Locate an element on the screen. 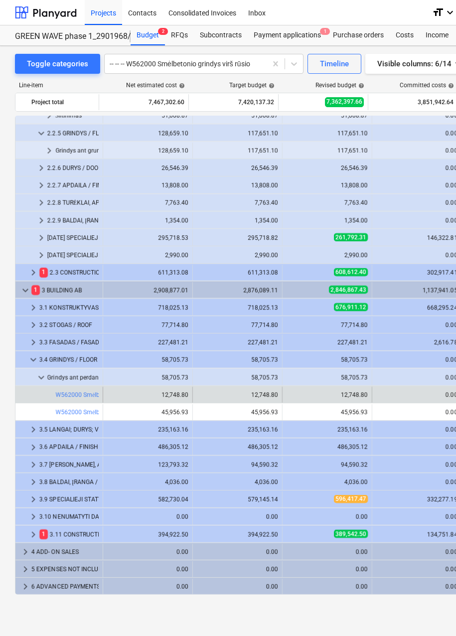  div: Purchase orders is located at coordinates (359, 35).